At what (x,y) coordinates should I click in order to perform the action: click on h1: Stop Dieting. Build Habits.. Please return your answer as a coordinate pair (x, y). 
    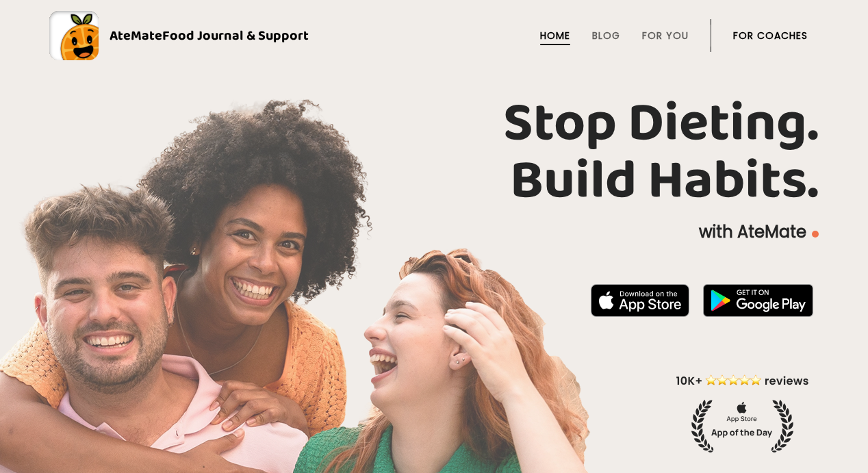
    Looking at the image, I should click on (434, 153).